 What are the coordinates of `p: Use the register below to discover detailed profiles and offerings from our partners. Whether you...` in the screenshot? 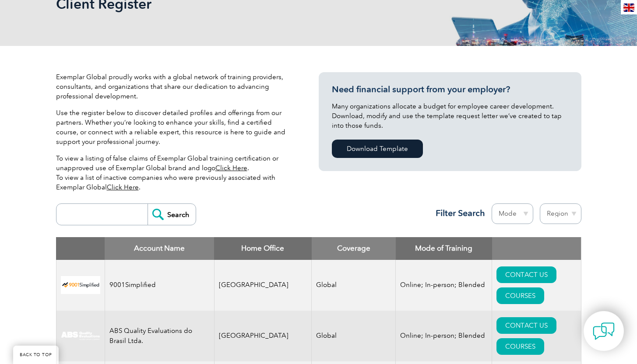 It's located at (174, 127).